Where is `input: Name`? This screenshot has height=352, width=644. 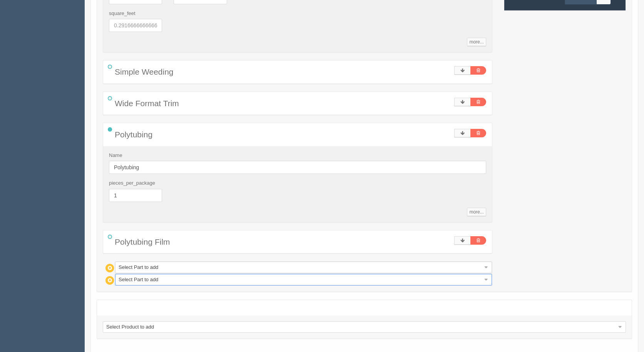 input: Name is located at coordinates (298, 167).